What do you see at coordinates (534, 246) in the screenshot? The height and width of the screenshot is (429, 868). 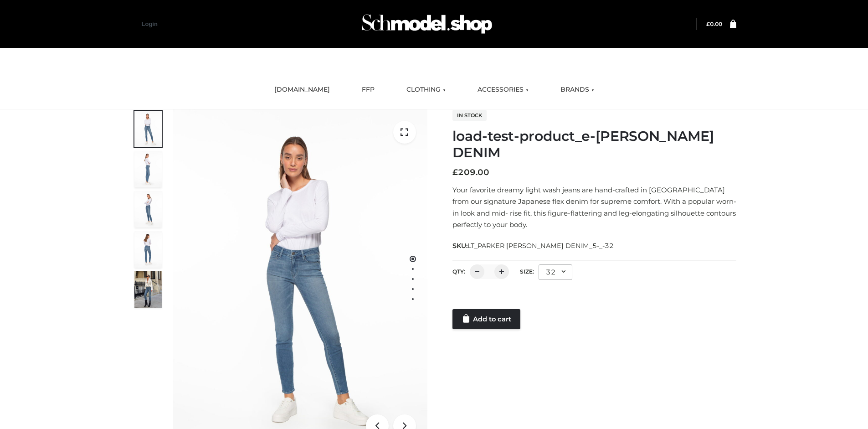 I see `span: SKU:` at bounding box center [534, 246].